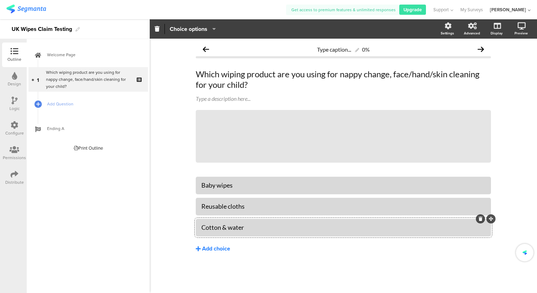  I want to click on div: Advanced, so click(472, 33).